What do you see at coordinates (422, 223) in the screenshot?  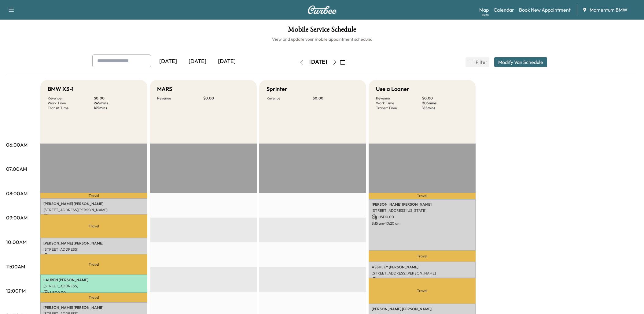 I see `p: 8:15 am - 10:20 am` at bounding box center [422, 223].